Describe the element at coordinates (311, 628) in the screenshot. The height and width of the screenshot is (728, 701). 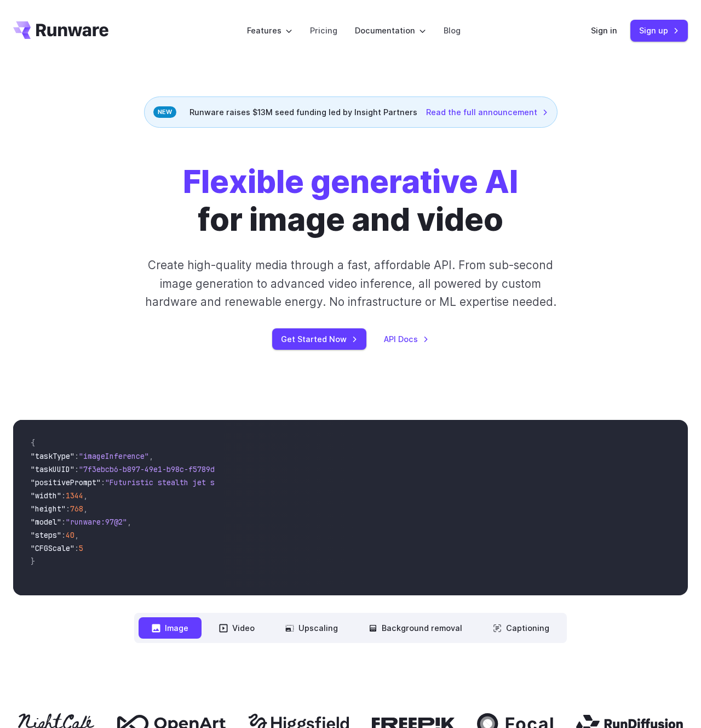
I see `button: Upscaling` at that location.